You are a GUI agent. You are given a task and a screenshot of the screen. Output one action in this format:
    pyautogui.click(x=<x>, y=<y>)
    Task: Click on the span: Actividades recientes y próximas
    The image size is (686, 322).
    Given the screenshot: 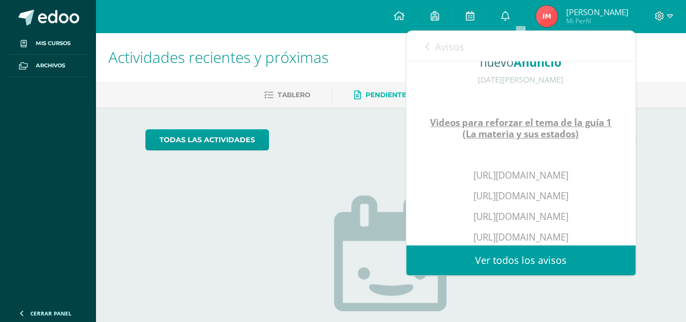 What is the action you would take?
    pyautogui.click(x=219, y=57)
    